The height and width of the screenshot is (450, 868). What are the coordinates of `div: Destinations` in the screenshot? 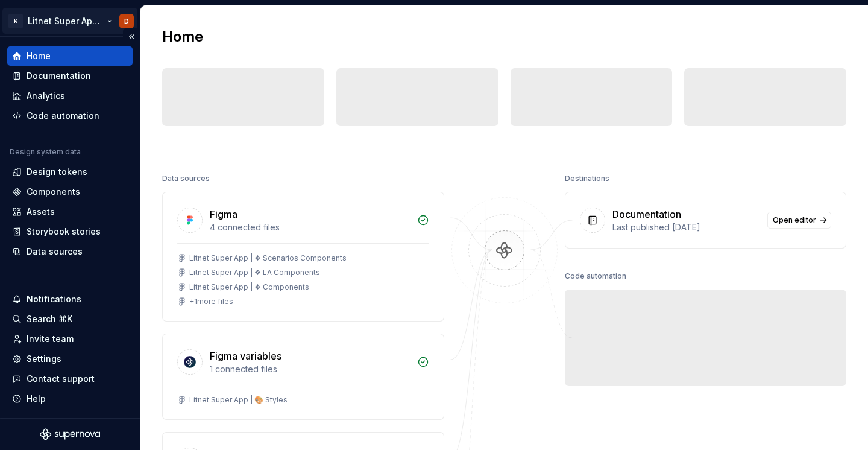 It's located at (587, 179).